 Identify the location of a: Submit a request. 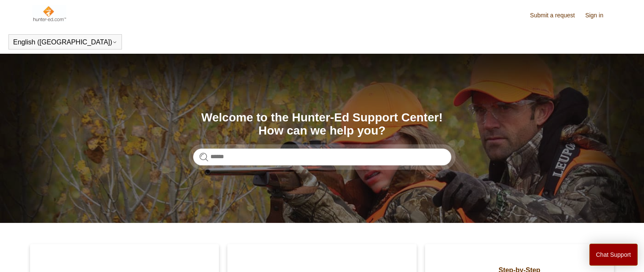
(557, 15).